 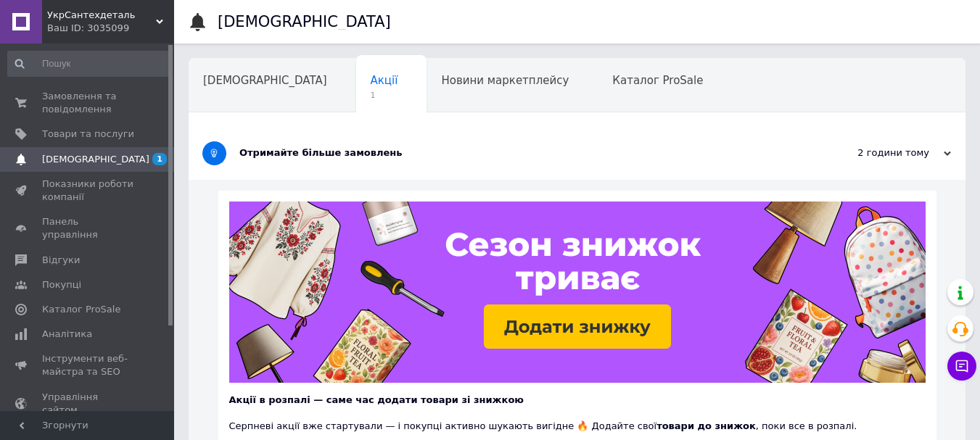 What do you see at coordinates (88, 366) in the screenshot?
I see `span: Інструменти веб-майстра та SEO` at bounding box center [88, 366].